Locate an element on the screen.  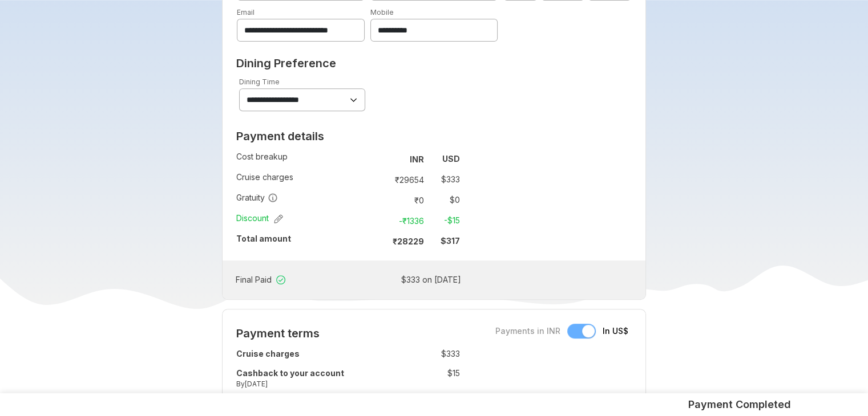
label: Mobile is located at coordinates (381, 12).